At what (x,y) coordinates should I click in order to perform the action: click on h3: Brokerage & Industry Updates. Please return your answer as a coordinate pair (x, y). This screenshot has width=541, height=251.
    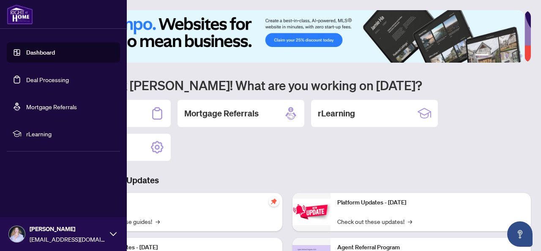
    Looking at the image, I should click on (287, 180).